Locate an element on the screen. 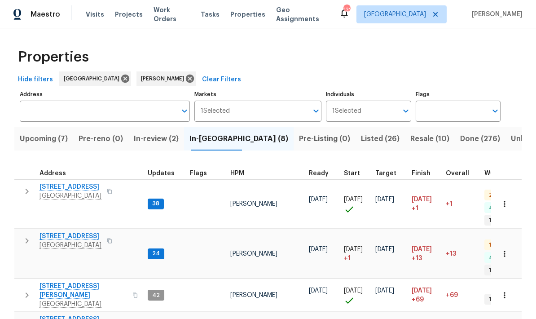 The image size is (536, 319). span: In-review (2) is located at coordinates (156, 139).